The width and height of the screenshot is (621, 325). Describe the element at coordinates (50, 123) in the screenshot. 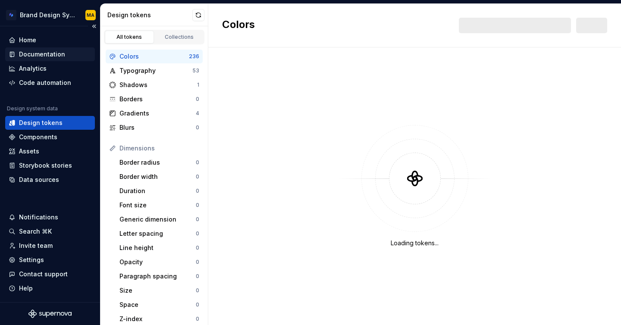

I see `a: Design tokens` at that location.